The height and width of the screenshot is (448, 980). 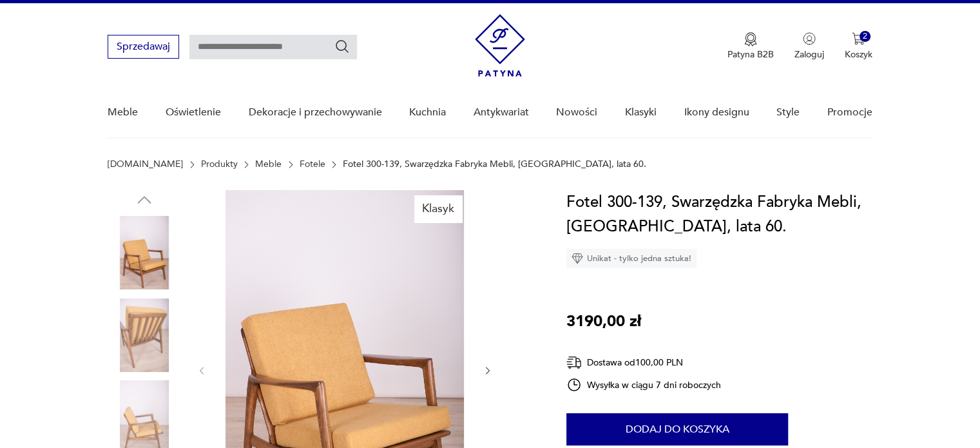 I want to click on a: Produkty, so click(x=219, y=165).